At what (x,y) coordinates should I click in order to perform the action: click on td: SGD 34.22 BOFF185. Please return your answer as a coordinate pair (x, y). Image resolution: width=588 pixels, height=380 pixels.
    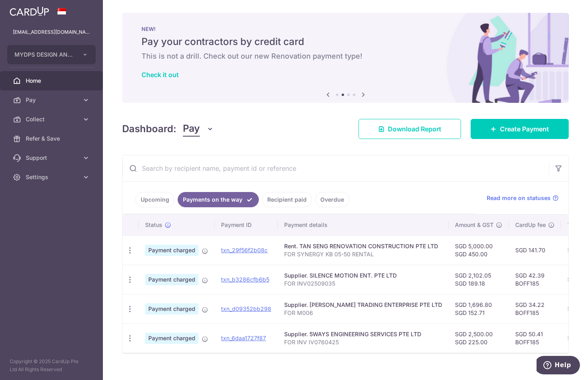
    Looking at the image, I should click on (535, 308).